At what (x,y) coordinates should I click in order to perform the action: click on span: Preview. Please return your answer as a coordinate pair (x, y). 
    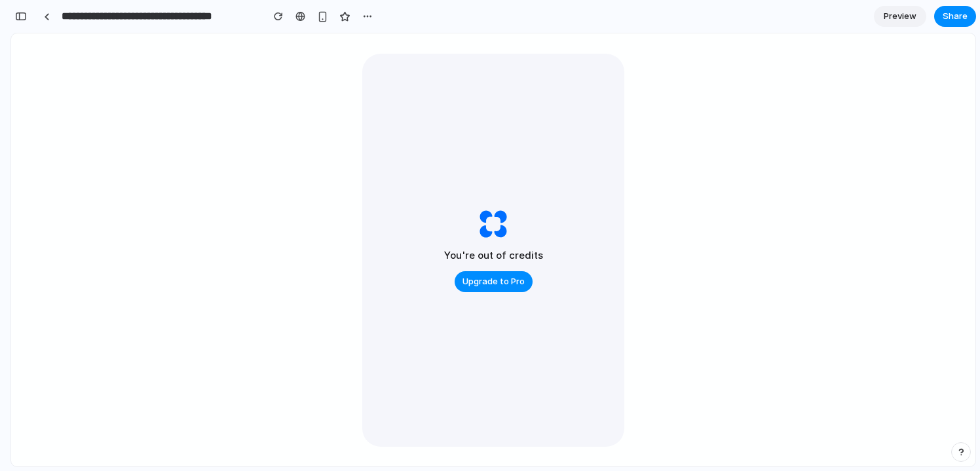
    Looking at the image, I should click on (900, 16).